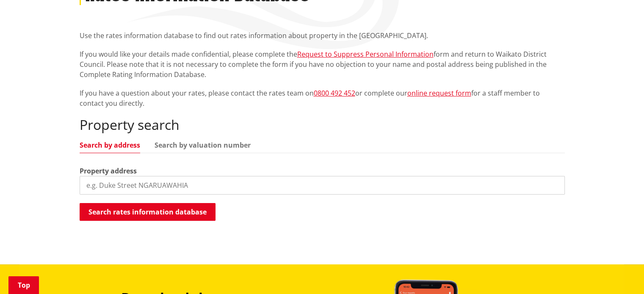 The height and width of the screenshot is (294, 644). I want to click on a: Top, so click(24, 285).